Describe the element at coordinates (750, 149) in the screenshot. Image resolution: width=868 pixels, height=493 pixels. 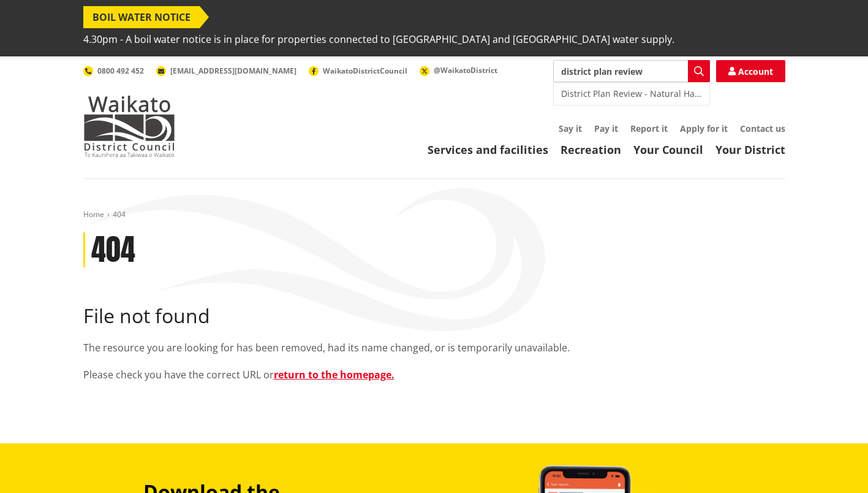
I see `a: Your District` at that location.